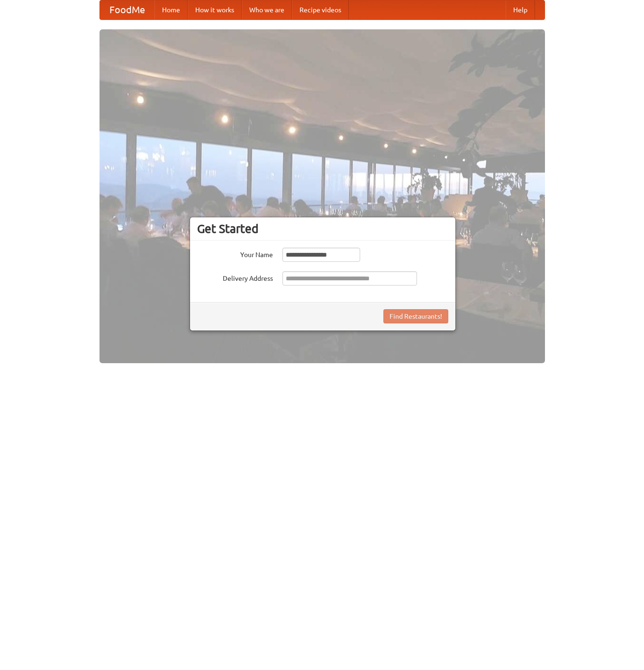  Describe the element at coordinates (320, 10) in the screenshot. I see `a: Recipe videos` at that location.